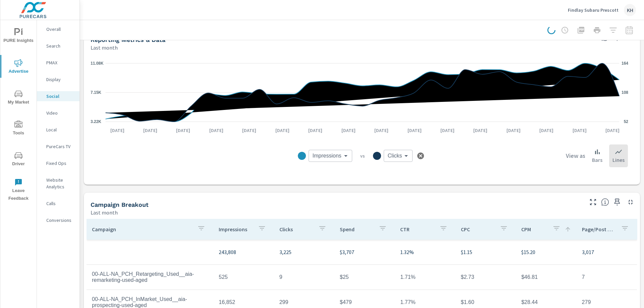 The width and height of the screenshot is (644, 308). I want to click on p: $1.15, so click(486, 252).